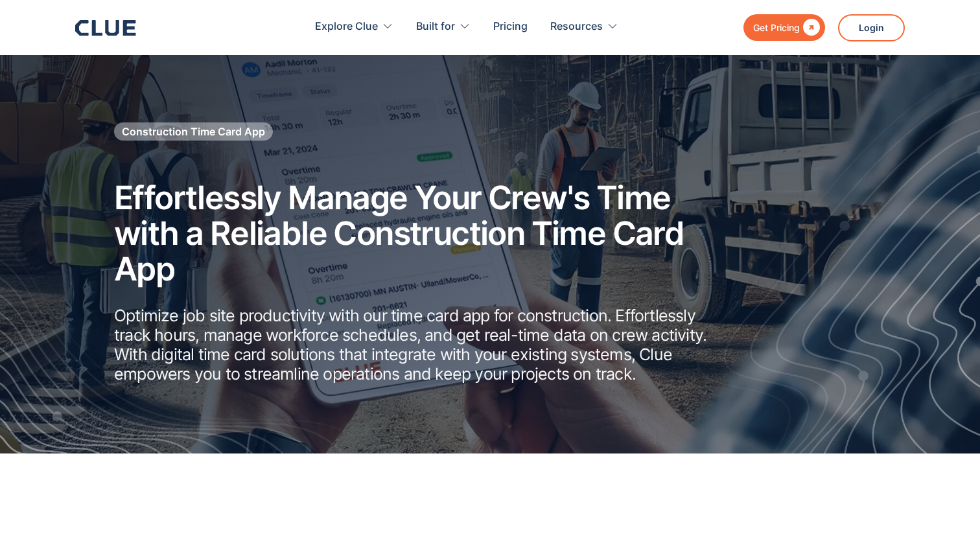  Describe the element at coordinates (871, 28) in the screenshot. I see `a: Login` at that location.